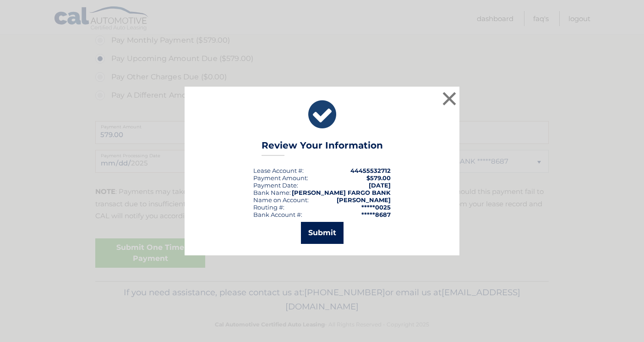 The height and width of the screenshot is (342, 644). What do you see at coordinates (379, 178) in the screenshot?
I see `span: $579.00` at bounding box center [379, 178].